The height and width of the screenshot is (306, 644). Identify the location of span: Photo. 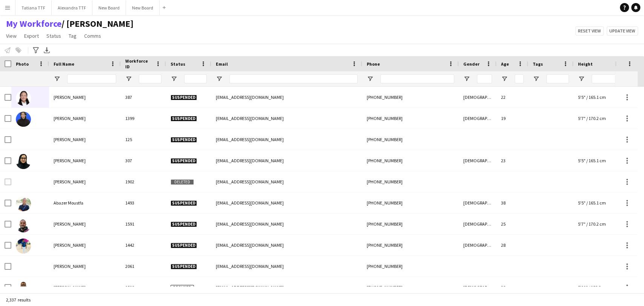
(22, 64).